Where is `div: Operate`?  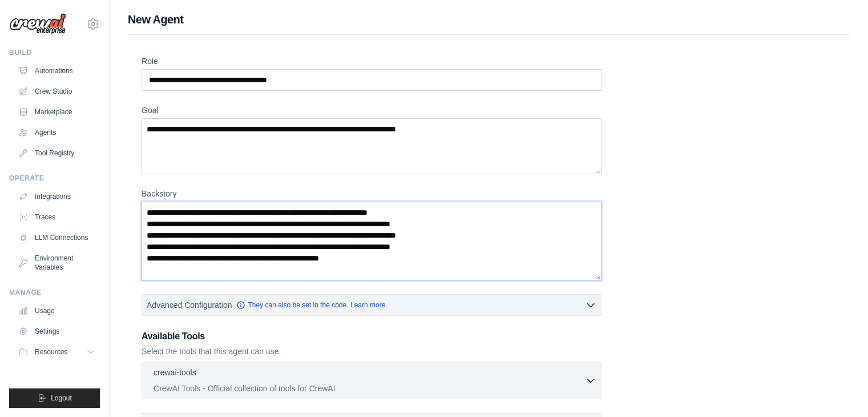
div: Operate is located at coordinates (54, 178).